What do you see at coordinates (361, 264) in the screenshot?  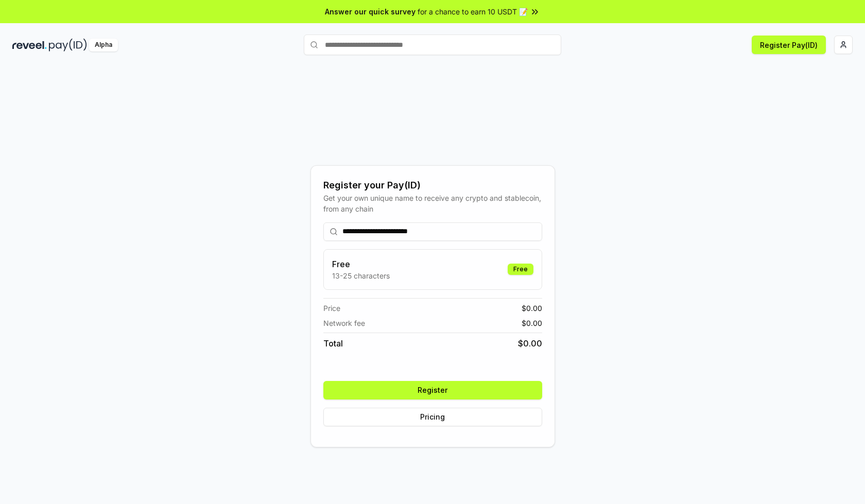 I see `h3: Free` at bounding box center [361, 264].